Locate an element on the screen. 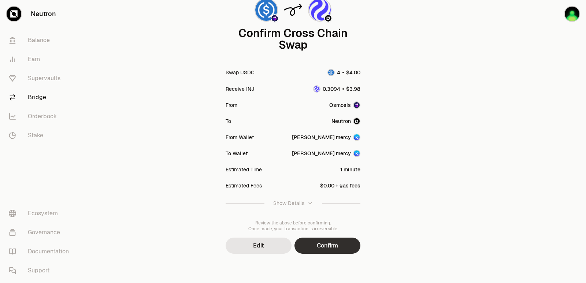  button: Confirm is located at coordinates (327, 246).